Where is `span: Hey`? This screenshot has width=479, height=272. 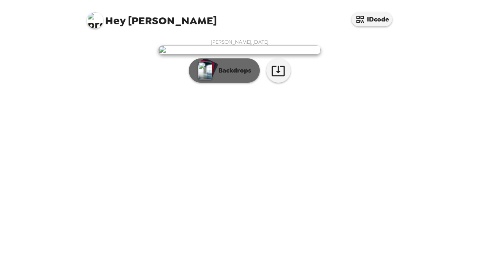
span: Hey is located at coordinates (115, 21).